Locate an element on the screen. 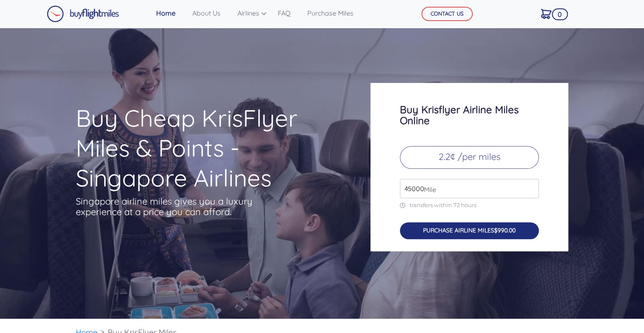 Image resolution: width=644 pixels, height=333 pixels. h1: Buy Cheap KrisFlyer Miles & Points - Singapore Airlines is located at coordinates (207, 148).